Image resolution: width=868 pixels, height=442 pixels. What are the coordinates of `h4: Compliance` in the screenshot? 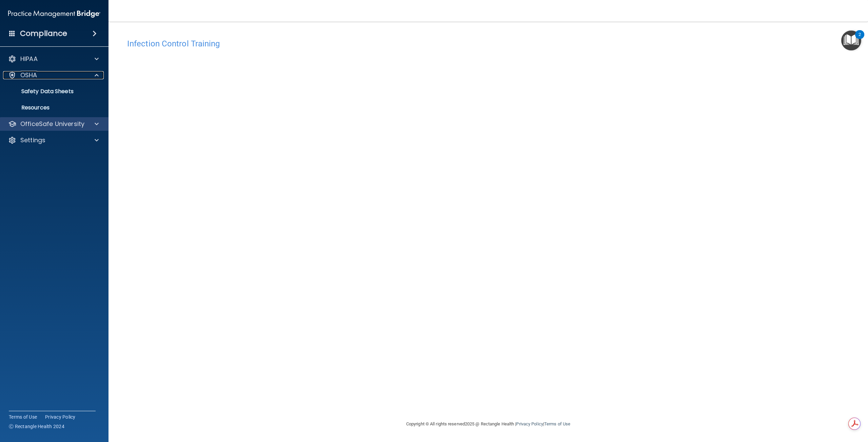 It's located at (44, 34).